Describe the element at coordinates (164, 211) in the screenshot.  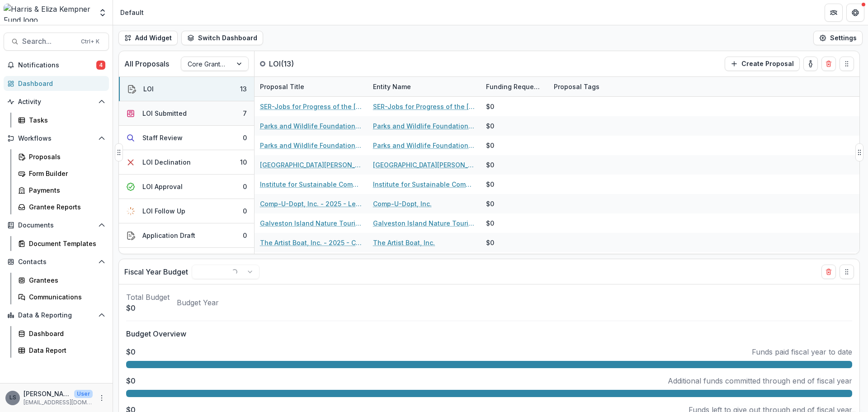
I see `div: LOI Follow Up` at that location.